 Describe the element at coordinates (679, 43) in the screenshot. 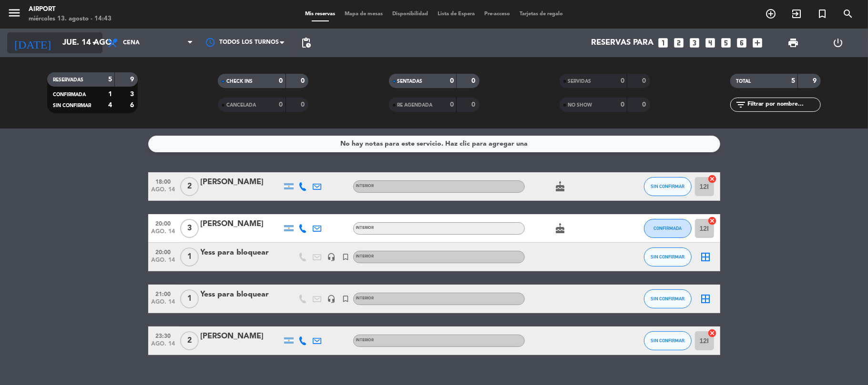

I see `i: looks_two` at that location.